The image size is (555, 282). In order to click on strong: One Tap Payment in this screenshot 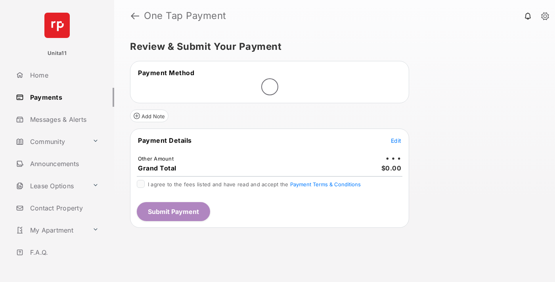, I will do `click(185, 16)`.